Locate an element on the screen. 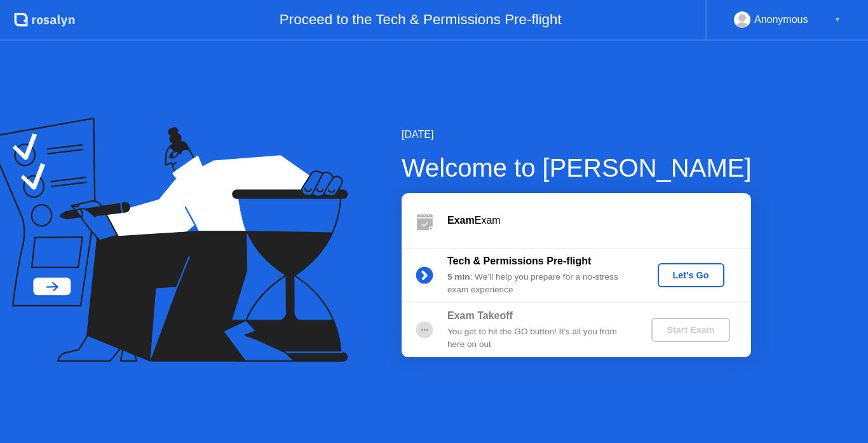 The image size is (868, 443). button: Start Exam is located at coordinates (690, 330).